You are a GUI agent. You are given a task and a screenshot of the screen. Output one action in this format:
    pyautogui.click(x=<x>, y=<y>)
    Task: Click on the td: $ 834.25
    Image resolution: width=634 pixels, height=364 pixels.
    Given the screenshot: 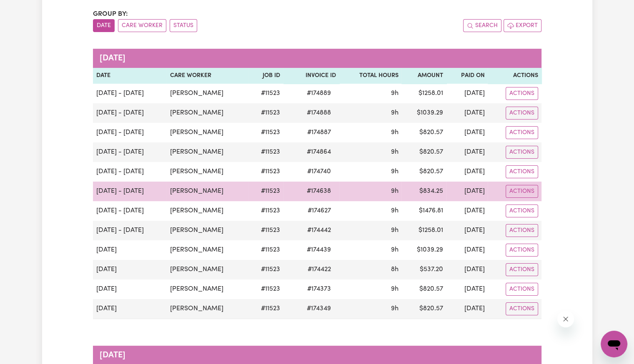 What is the action you would take?
    pyautogui.click(x=424, y=191)
    